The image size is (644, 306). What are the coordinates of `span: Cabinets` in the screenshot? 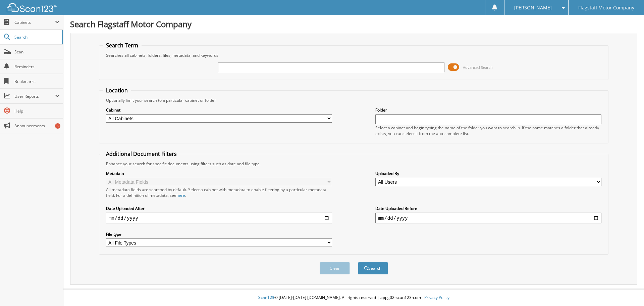 It's located at (35, 22).